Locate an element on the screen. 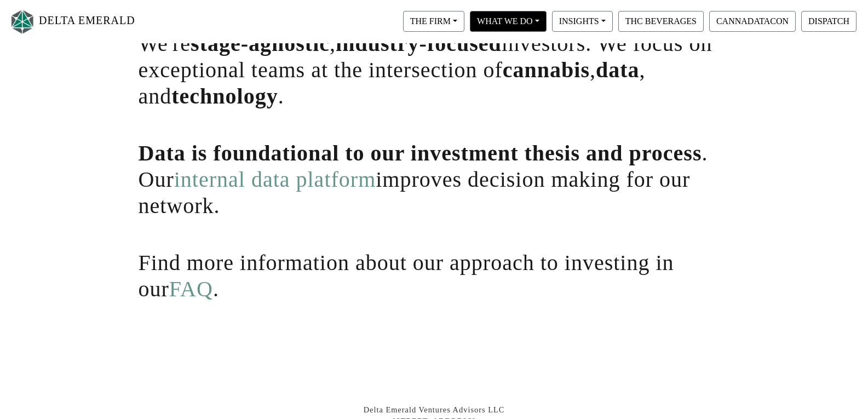 This screenshot has width=868, height=419. a: DELTA EMERALD is located at coordinates (72, 21).